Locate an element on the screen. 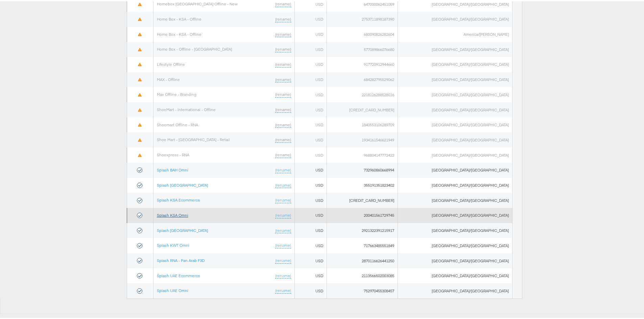 Image resolution: width=644 pixels, height=319 pixels. td: 1840553106289709 is located at coordinates (362, 124).